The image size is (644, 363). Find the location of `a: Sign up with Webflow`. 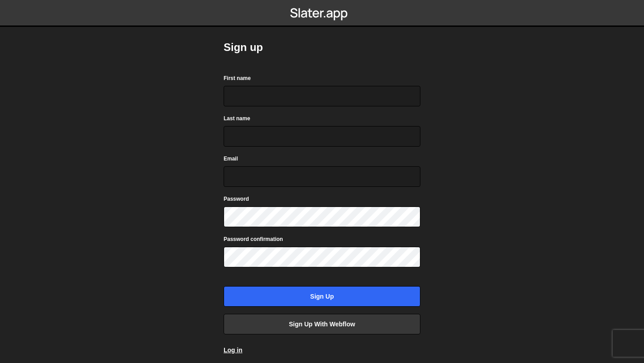

a: Sign up with Webflow is located at coordinates (322, 324).